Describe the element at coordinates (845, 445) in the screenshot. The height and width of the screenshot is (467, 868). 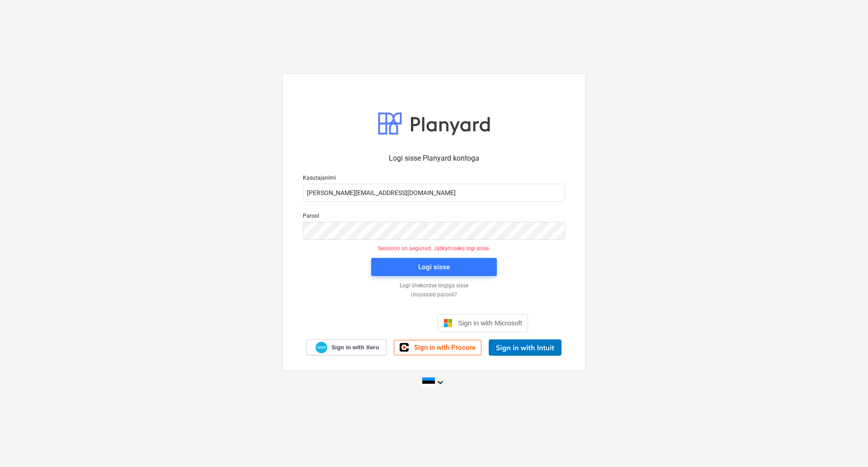
I see `div: Vestlusvidin` at that location.